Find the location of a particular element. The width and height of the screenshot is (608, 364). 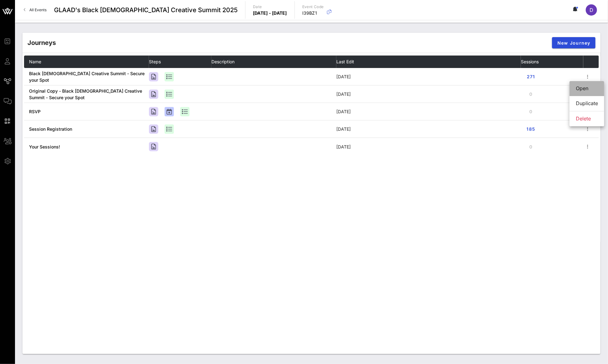

th: Name: Not sorted. Activate to sort ascending. is located at coordinates (87, 62).